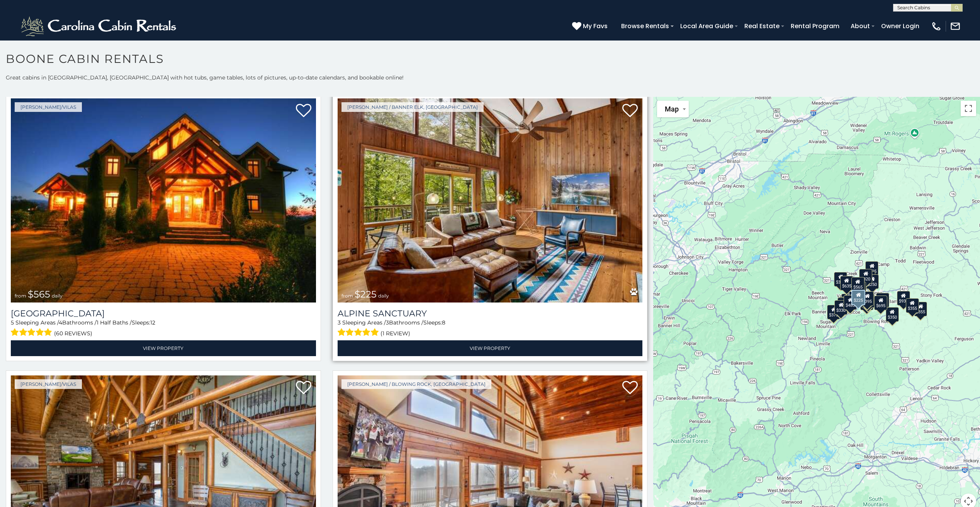  What do you see at coordinates (866, 276) in the screenshot?
I see `div: $320` at bounding box center [866, 276].